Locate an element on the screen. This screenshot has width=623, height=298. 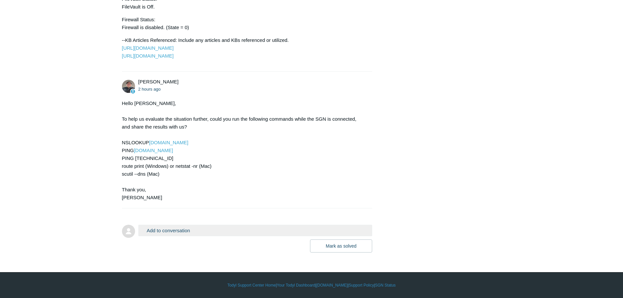
button: Mark as solved is located at coordinates (341, 246).